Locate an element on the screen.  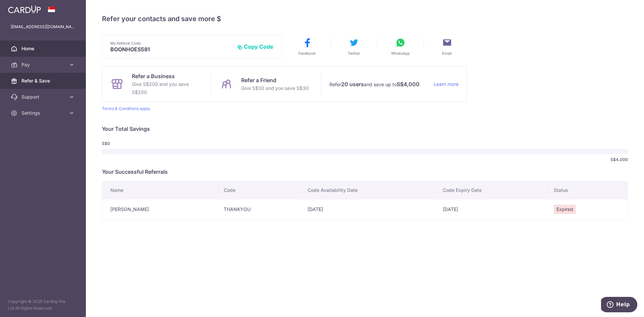
span: Expired is located at coordinates (565, 209).